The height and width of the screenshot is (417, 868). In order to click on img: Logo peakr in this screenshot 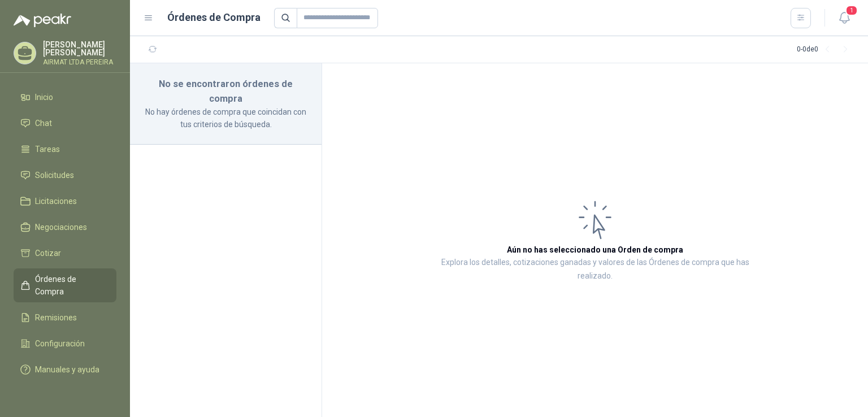, I will do `click(42, 20)`.